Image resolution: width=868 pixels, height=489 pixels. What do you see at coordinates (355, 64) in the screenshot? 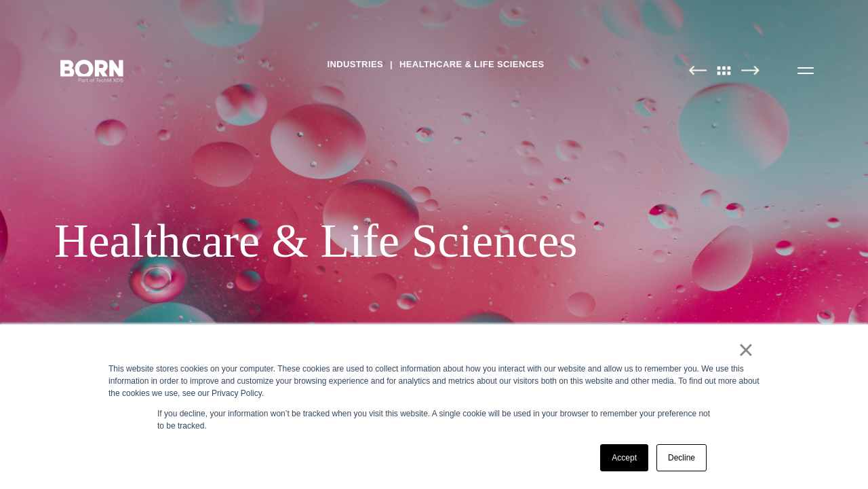
I see `a: Industries` at bounding box center [355, 64].